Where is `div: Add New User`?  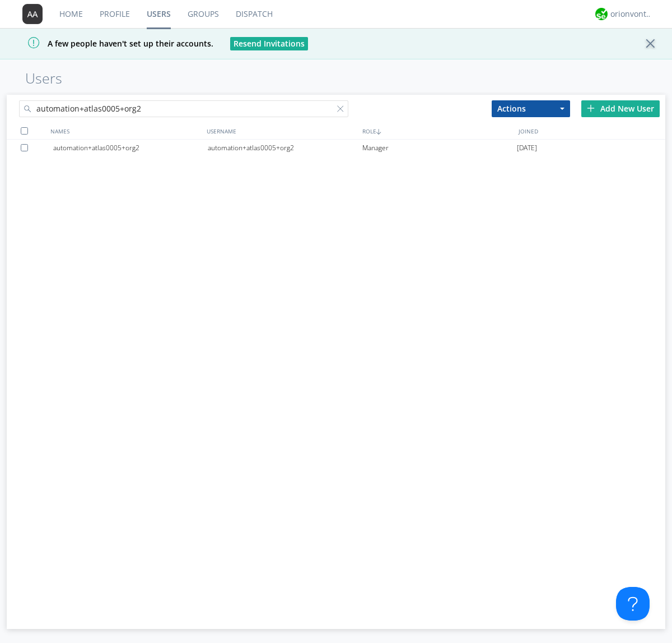 div: Add New User is located at coordinates (620, 109).